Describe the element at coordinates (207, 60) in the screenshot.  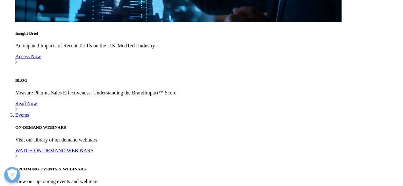
I see `a: Access Now` at that location.